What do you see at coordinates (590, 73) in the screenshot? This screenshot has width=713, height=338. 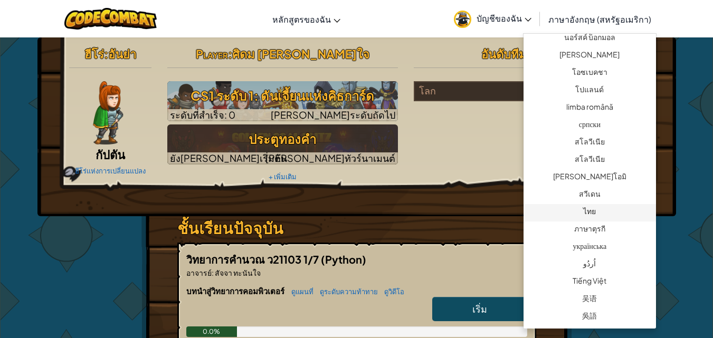 I see `a: โอซเบคชา` at bounding box center [590, 73].